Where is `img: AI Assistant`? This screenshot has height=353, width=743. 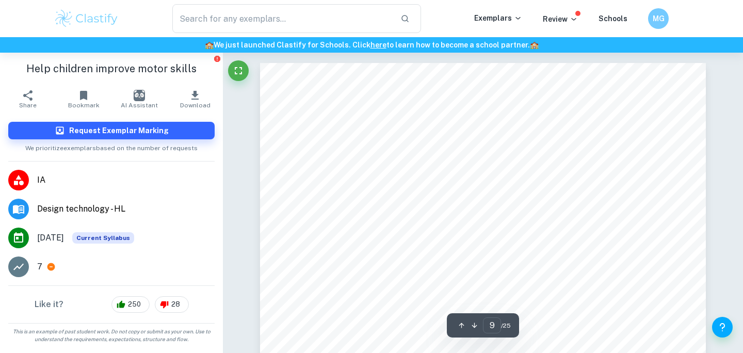
img: AI Assistant is located at coordinates (139, 95).